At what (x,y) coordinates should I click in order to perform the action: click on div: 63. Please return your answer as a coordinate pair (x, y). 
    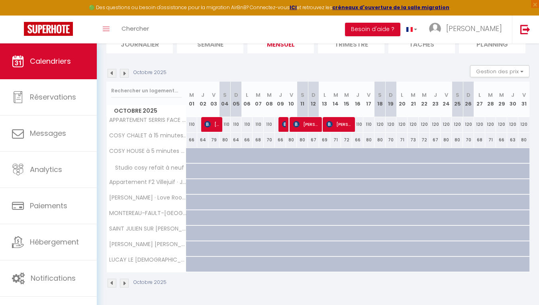
    Looking at the image, I should click on (513, 140).